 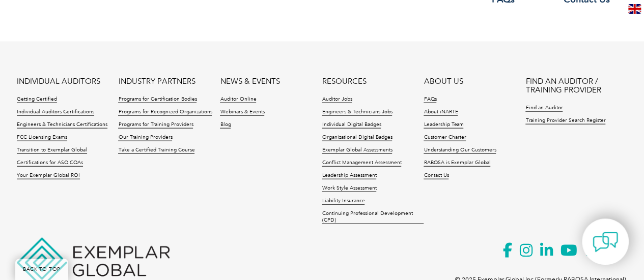 I want to click on a: Engineers & Technicians Jobs, so click(x=357, y=112).